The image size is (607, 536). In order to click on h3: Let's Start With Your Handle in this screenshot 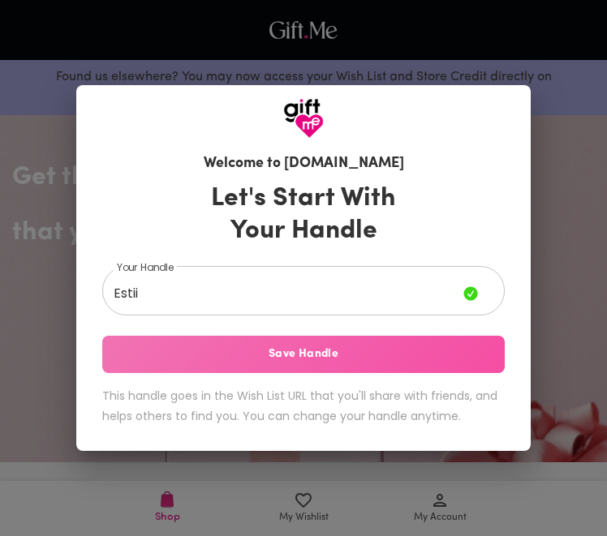, I will do `click(303, 215)`.